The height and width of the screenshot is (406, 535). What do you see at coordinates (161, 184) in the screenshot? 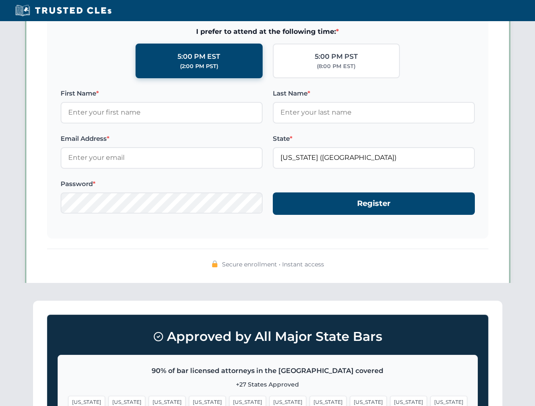
I see `label: Password` at bounding box center [161, 184].